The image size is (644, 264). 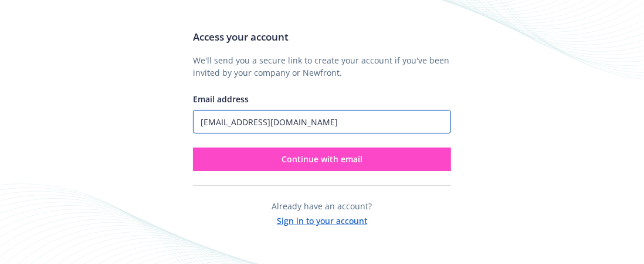 What do you see at coordinates (322, 67) in the screenshot?
I see `p: We'll send you a secure link to create your account if you've been invited by your company or New...` at bounding box center [322, 67].